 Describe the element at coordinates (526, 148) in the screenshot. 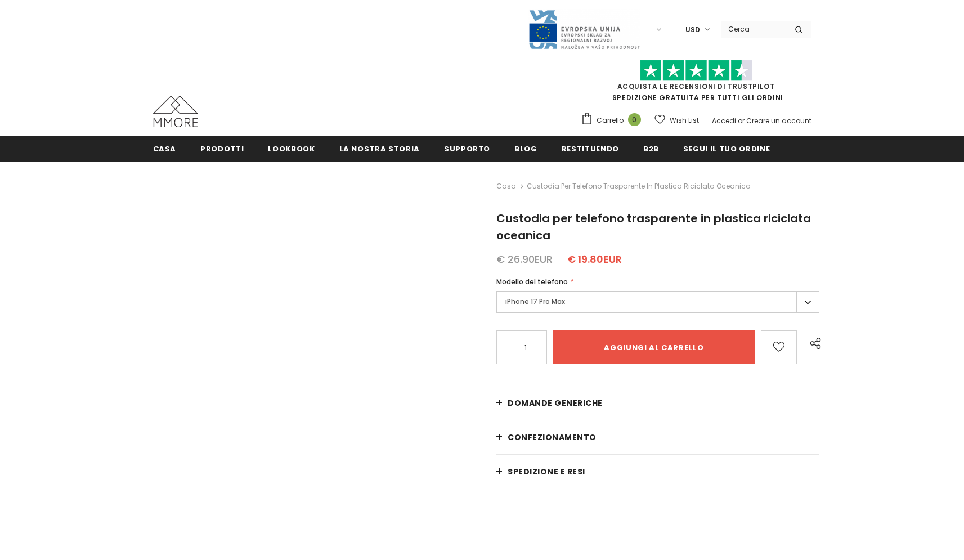

I see `a: Blog` at that location.